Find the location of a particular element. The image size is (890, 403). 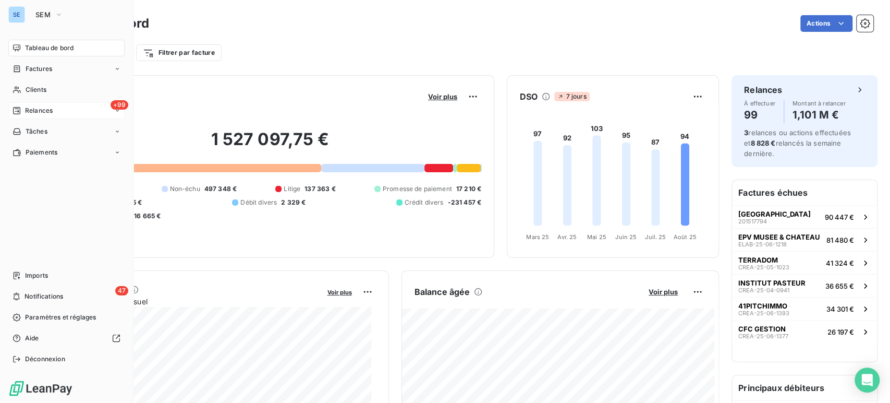

span: Notifications is located at coordinates (44, 296).